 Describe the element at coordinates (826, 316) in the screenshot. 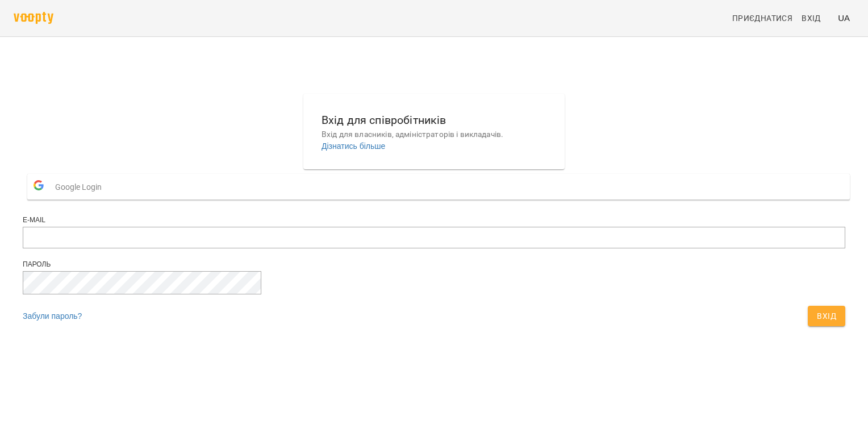

I see `button: Вхід` at that location.